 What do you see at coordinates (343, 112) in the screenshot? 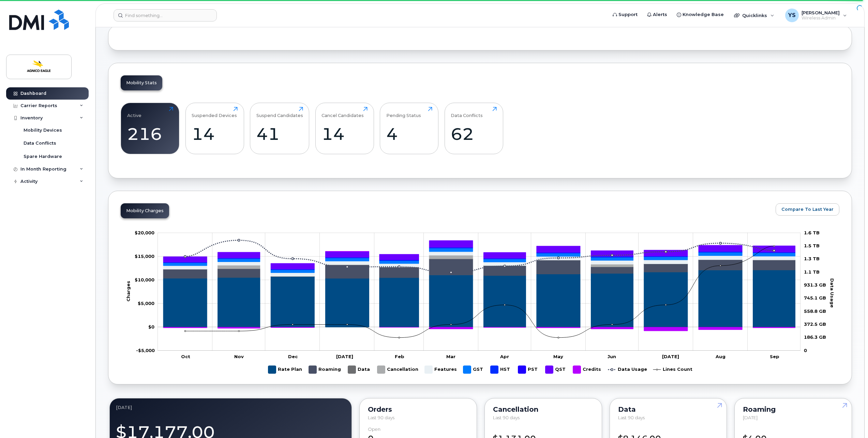
I see `div: Cancel Candidates` at bounding box center [343, 112].